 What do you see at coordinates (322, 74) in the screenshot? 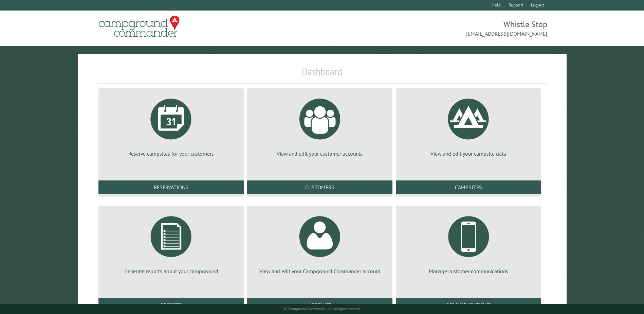
I see `h1: Dashboard` at bounding box center [322, 74].